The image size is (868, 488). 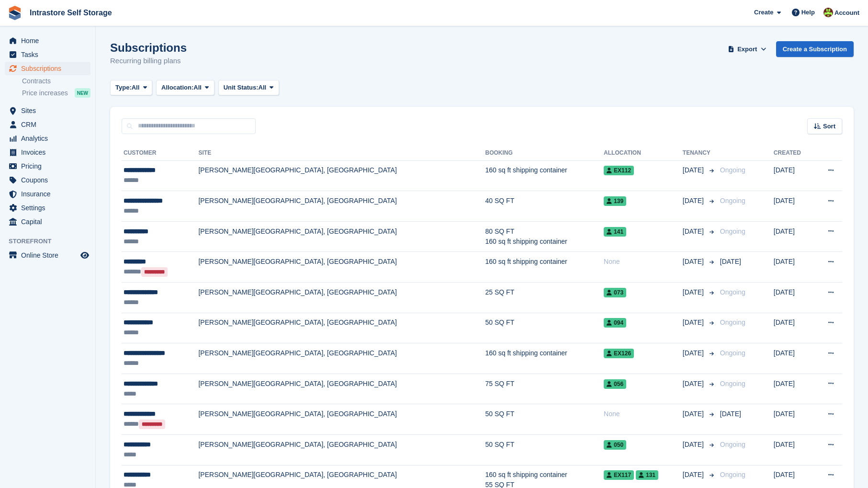 What do you see at coordinates (615, 202) in the screenshot?
I see `span: 139` at bounding box center [615, 202].